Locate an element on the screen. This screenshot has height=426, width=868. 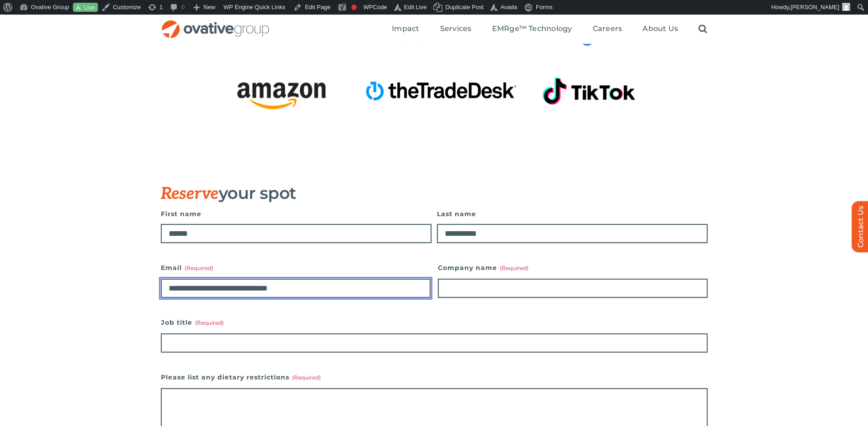
div: Focus keyphrase not set is located at coordinates (354, 7).